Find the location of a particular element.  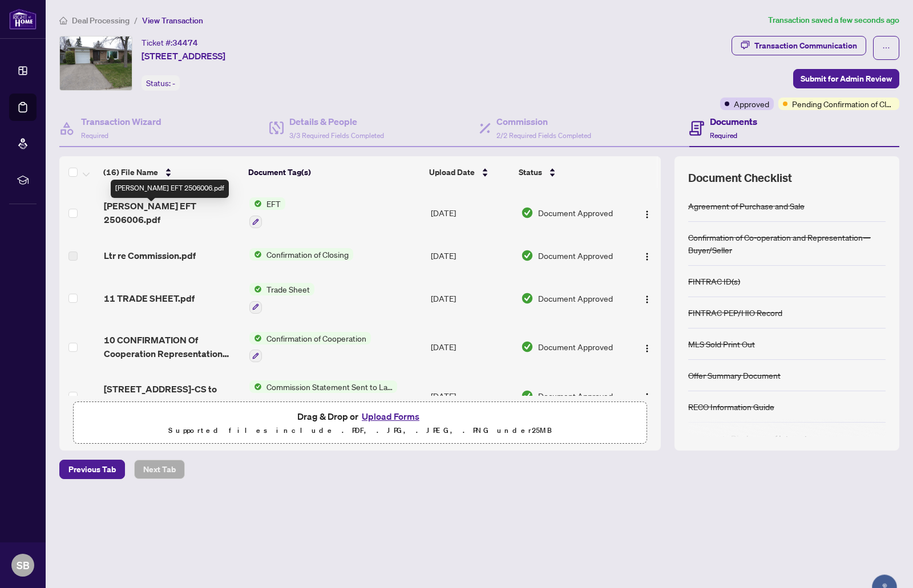

span: 10 CONFIRMATION Of Cooperation Representation Initials Needed.pdf is located at coordinates (172, 347).